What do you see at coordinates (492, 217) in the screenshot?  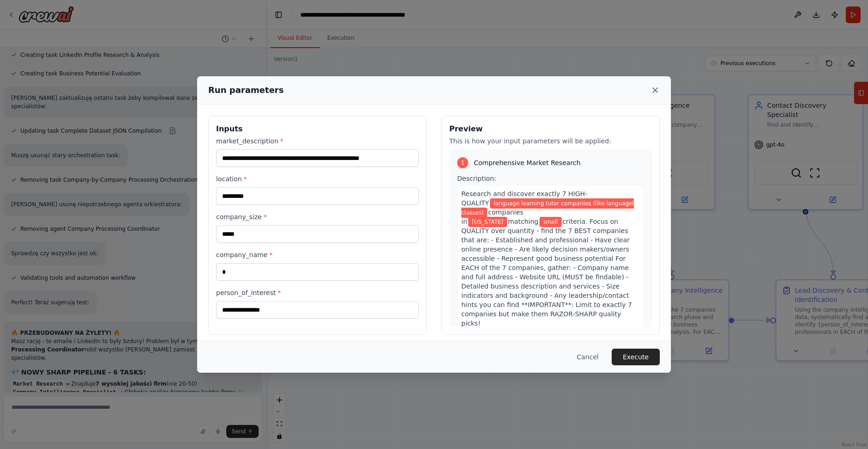 I see `span: companies in` at bounding box center [492, 217].